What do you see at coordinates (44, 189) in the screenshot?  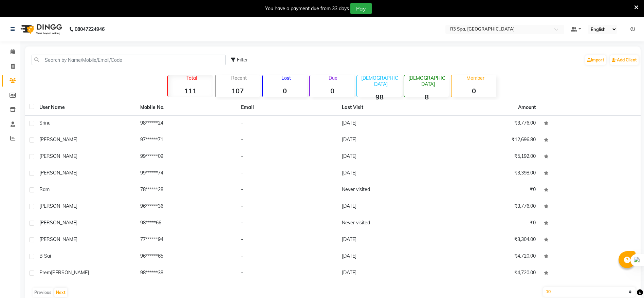 I see `span: Ram` at bounding box center [44, 189].